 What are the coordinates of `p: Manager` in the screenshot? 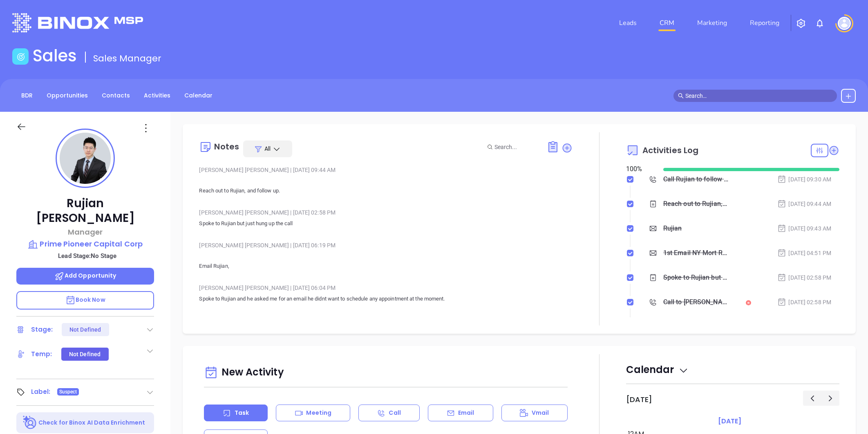 It's located at (85, 232).